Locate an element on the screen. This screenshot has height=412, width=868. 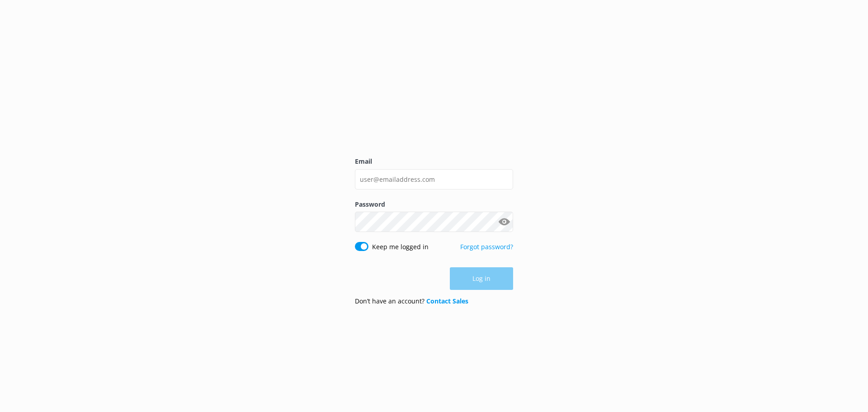
a: Contact Sales is located at coordinates (447, 301).